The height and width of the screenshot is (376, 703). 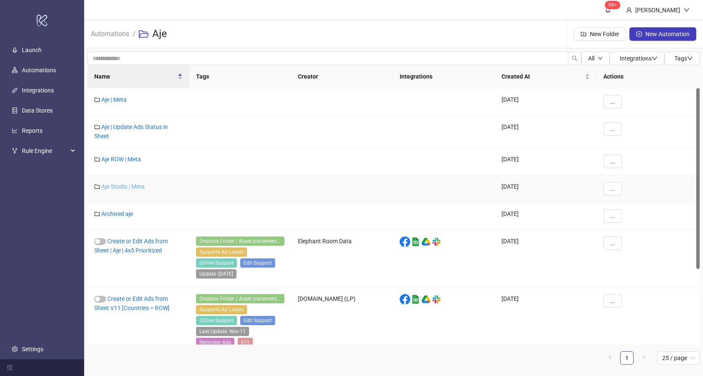 I want to click on a: Aje | Update Ads Status in Sheet, so click(x=131, y=132).